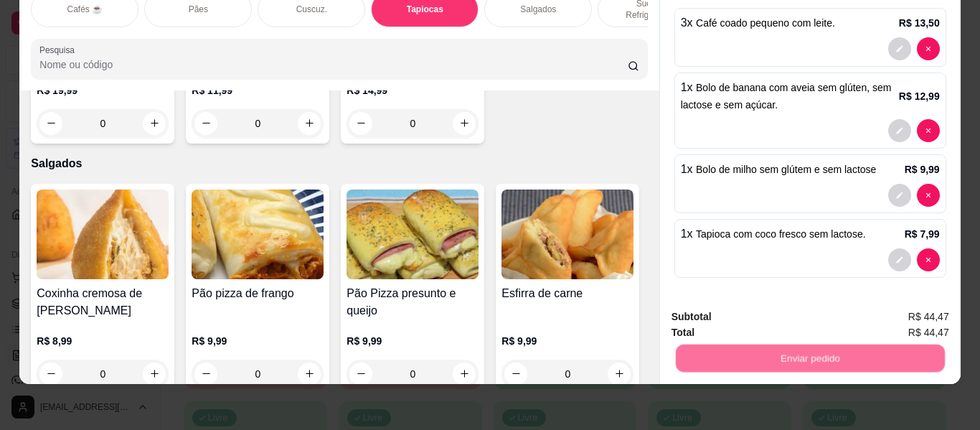 The height and width of the screenshot is (430, 980). I want to click on label: Pesquisa, so click(60, 50).